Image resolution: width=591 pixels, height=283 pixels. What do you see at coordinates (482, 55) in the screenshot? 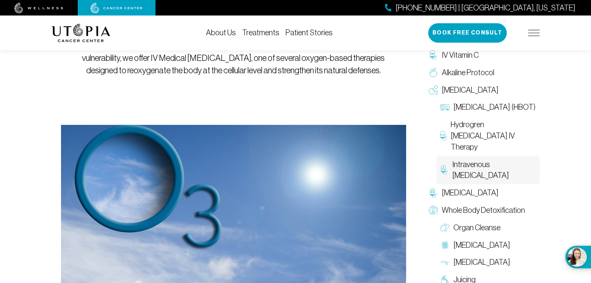
I see `a: IV Vitamin C` at bounding box center [482, 55].